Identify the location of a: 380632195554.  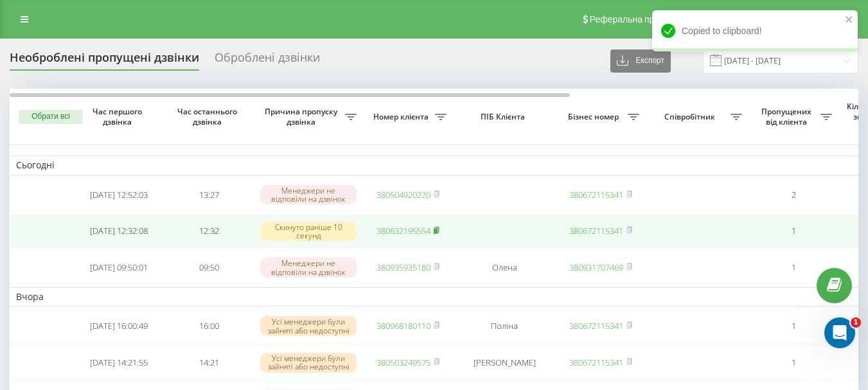
(404, 231).